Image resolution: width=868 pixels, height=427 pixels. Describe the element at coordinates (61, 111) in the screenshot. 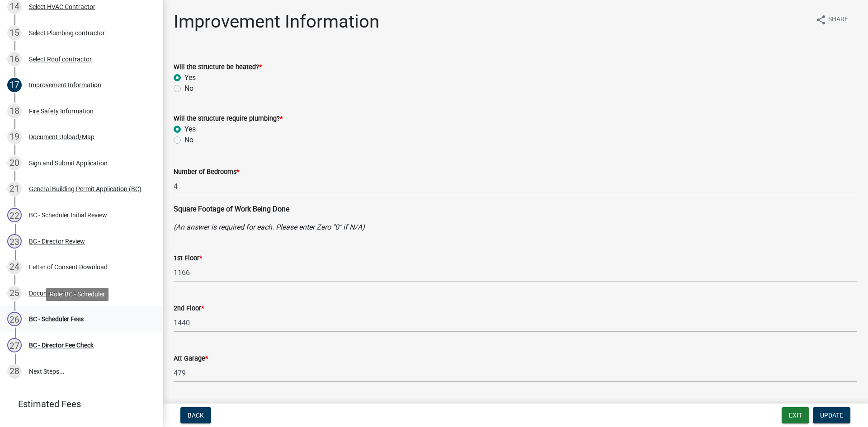

I see `div: Fire Safety Information` at that location.